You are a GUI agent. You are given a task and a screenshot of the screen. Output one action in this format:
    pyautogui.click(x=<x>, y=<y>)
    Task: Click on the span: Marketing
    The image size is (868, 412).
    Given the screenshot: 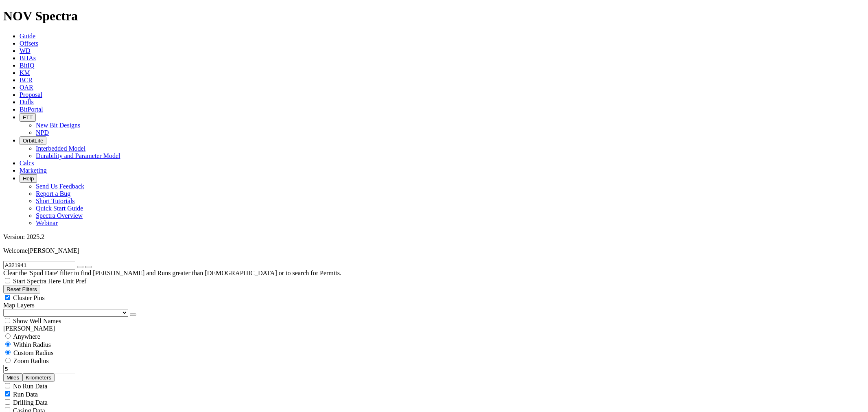 What is the action you would take?
    pyautogui.click(x=33, y=170)
    